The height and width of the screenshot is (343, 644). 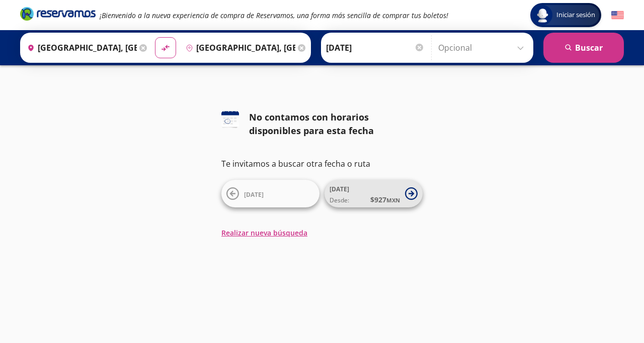 I want to click on i: Brand Logo, so click(x=58, y=13).